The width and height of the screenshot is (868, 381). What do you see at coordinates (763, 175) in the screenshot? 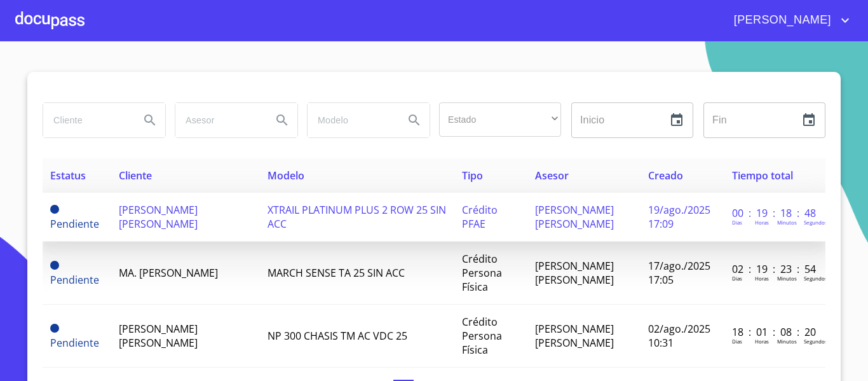
I see `span: Tiempo total` at bounding box center [763, 175].